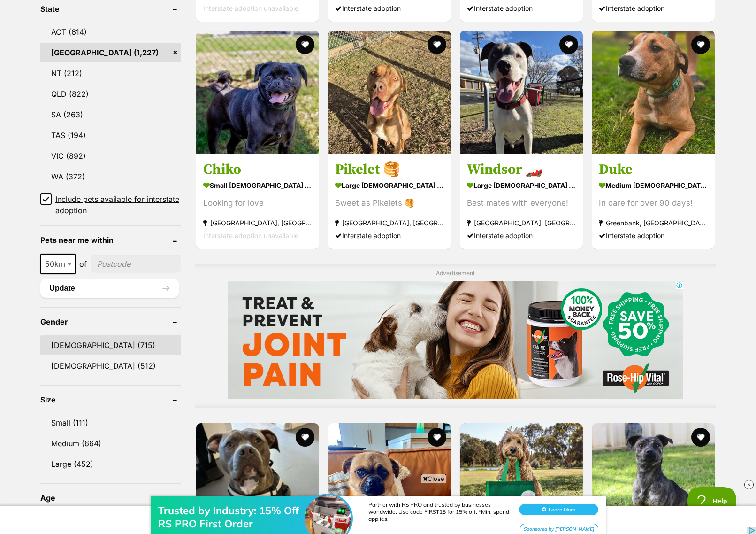  I want to click on a: Medium (664), so click(111, 443).